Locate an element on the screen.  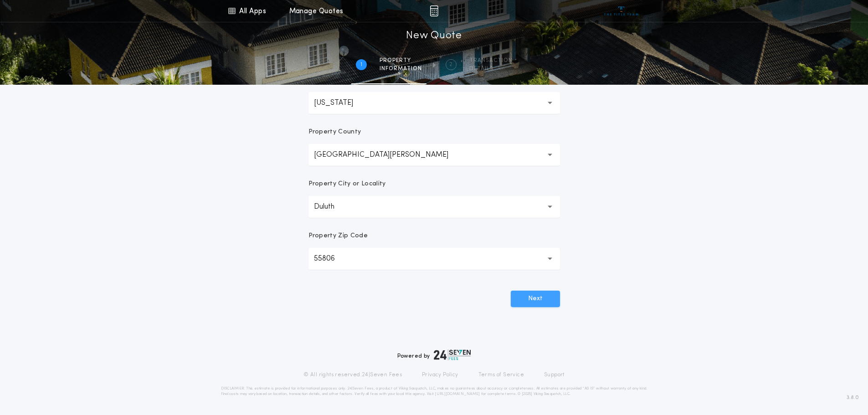
span: information is located at coordinates (401, 69).